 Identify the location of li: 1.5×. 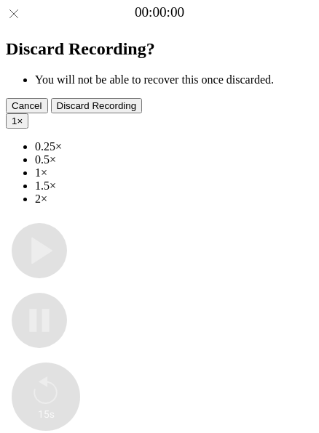
(174, 186).